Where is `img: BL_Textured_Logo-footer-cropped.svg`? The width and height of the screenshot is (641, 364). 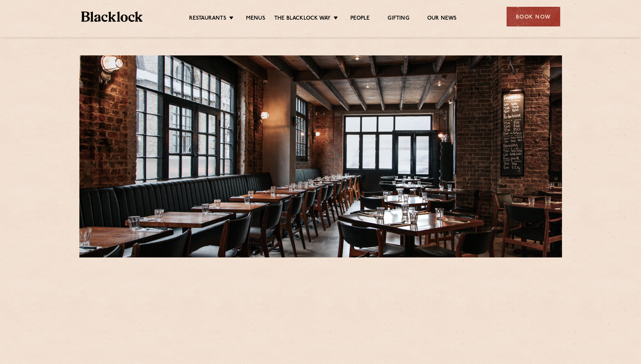
img: BL_Textured_Logo-footer-cropped.svg is located at coordinates (112, 17).